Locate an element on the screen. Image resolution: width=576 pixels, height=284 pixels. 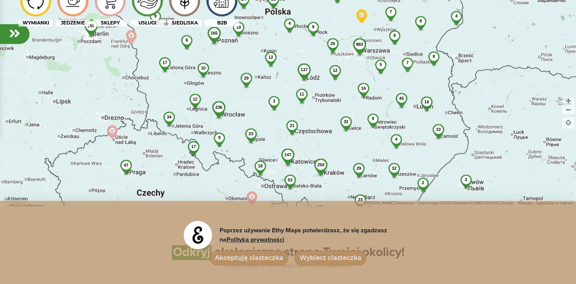
img: 236 is located at coordinates (219, 113).